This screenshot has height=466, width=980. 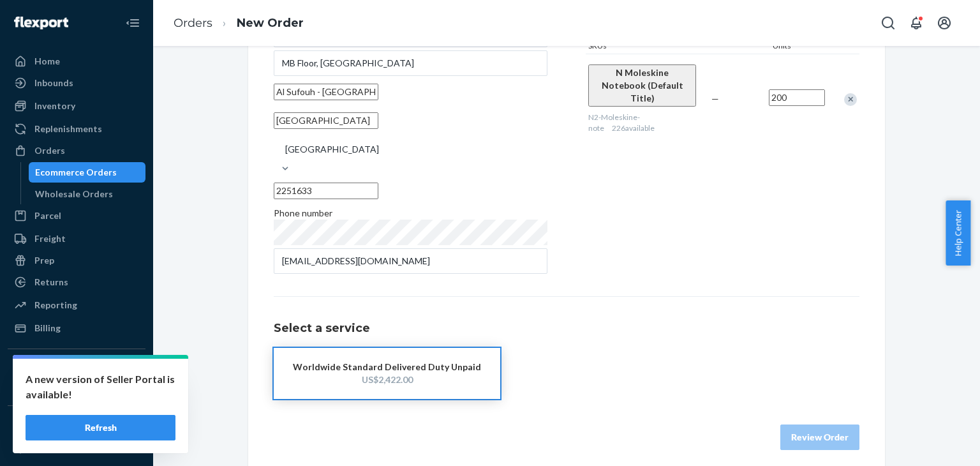 What do you see at coordinates (77, 369) in the screenshot?
I see `button: Integrations` at bounding box center [77, 369].